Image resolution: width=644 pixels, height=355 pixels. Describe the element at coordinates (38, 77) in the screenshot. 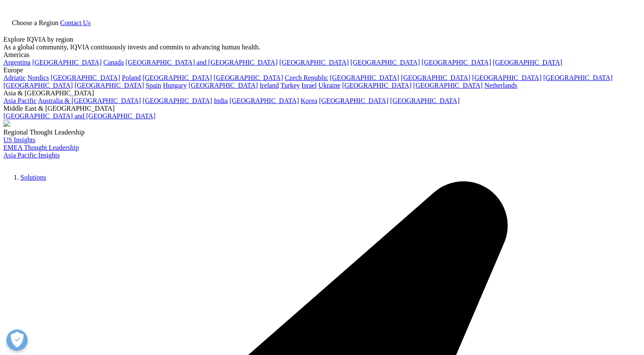

I see `a: Nordics` at that location.